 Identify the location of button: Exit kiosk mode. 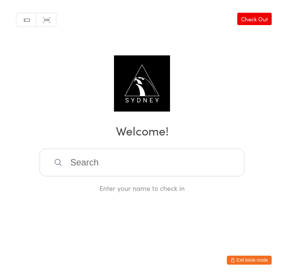
(249, 260).